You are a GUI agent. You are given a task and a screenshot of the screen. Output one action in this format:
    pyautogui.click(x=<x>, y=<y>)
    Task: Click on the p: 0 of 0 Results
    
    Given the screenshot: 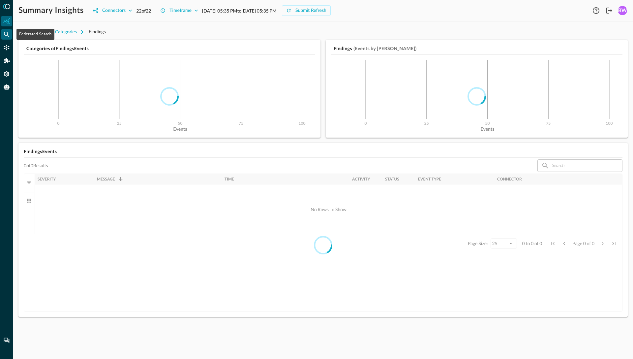 What is the action you would take?
    pyautogui.click(x=36, y=166)
    